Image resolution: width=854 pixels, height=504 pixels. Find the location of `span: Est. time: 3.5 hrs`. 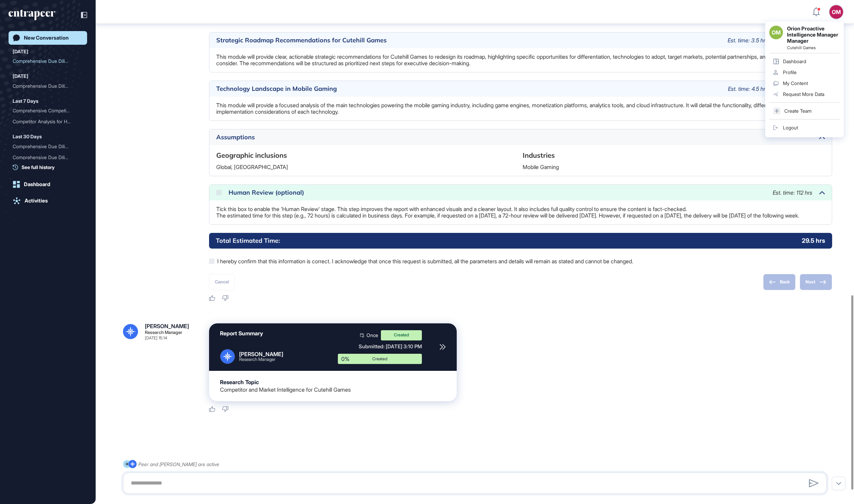

span: Est. time: 3.5 hrs is located at coordinates (748, 40).